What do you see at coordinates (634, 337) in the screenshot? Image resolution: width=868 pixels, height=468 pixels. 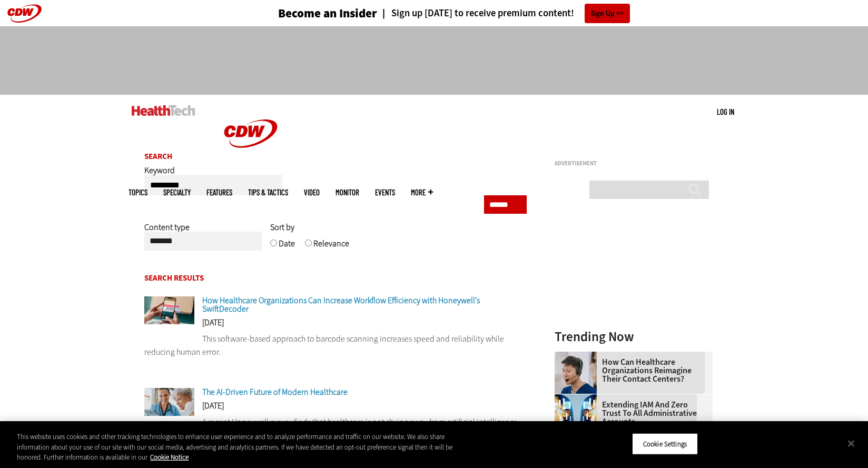 I see `h3: Trending Now` at bounding box center [634, 337].